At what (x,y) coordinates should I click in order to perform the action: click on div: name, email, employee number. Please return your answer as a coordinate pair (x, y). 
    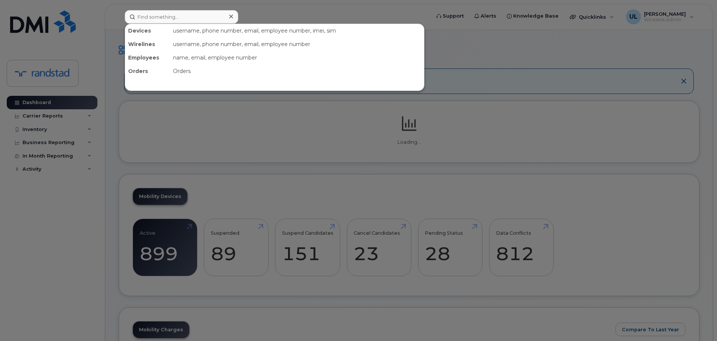
    Looking at the image, I should click on (297, 58).